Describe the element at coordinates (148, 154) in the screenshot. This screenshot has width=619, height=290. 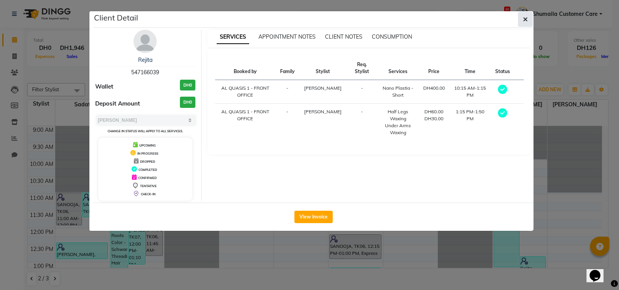
I see `span: IN PROGRESS` at that location.